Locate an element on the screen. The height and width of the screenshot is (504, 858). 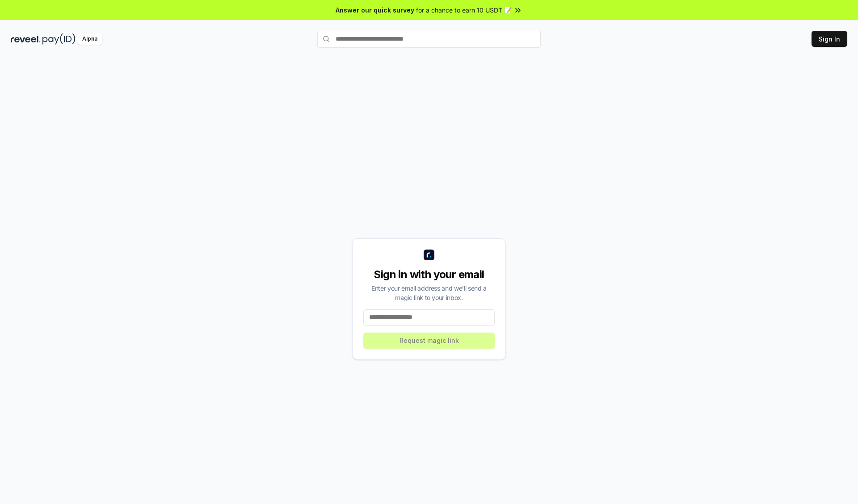
span: Answer our quick survey is located at coordinates (375, 10).